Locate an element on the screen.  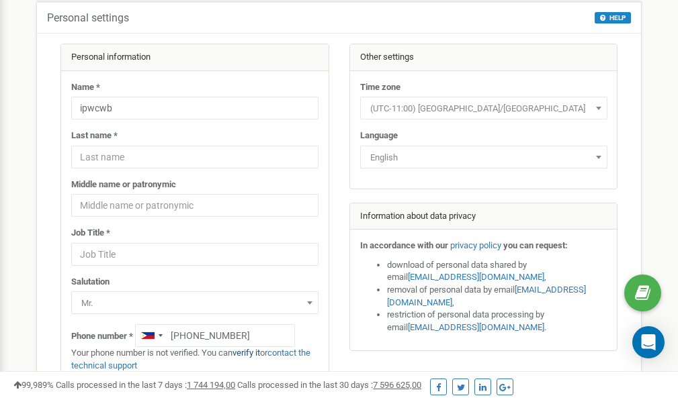
label: Job Title * is located at coordinates (91, 233).